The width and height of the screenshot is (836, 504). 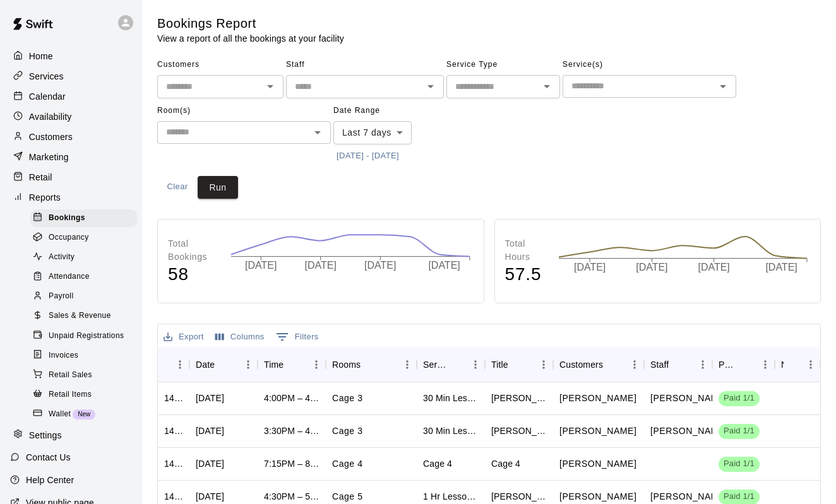 What do you see at coordinates (67, 219) in the screenshot?
I see `span: Bookings` at bounding box center [67, 219].